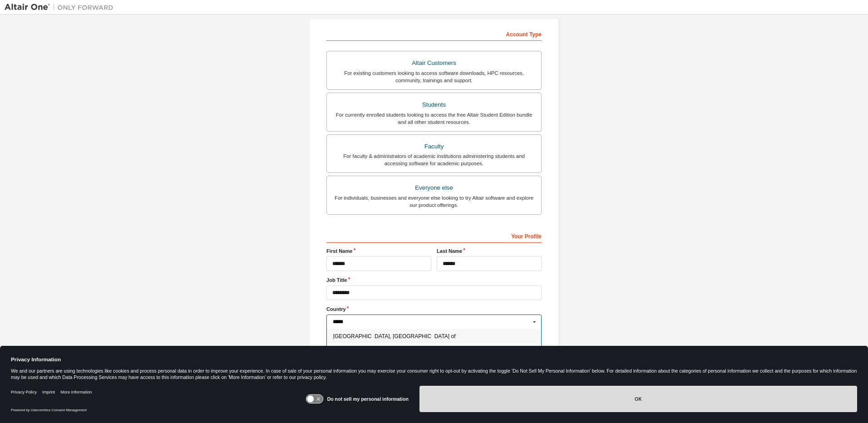 This screenshot has width=868, height=423. What do you see at coordinates (489, 251) in the screenshot?
I see `label: Last Name` at bounding box center [489, 251].